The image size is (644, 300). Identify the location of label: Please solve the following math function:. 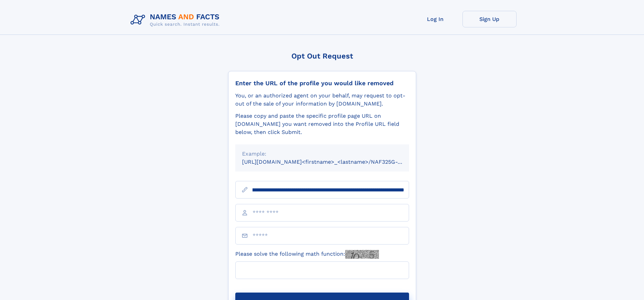
(307, 254).